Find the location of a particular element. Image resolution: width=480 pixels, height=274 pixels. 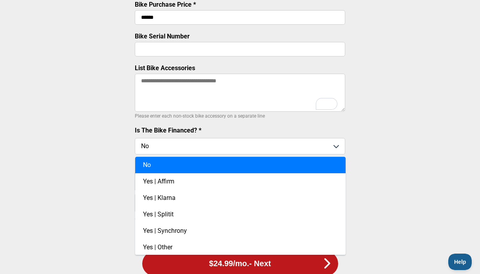

div: Coverage + Protect - $ 24.99 /mo. is located at coordinates (240, 181).